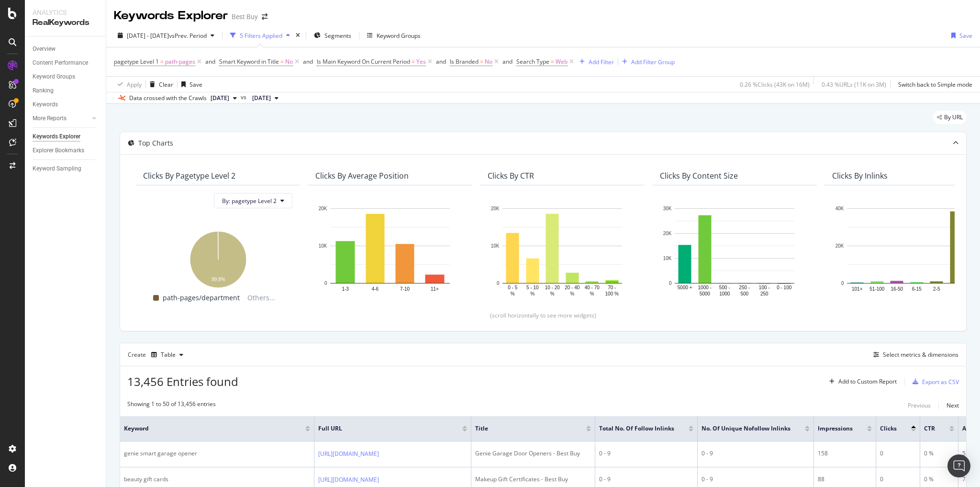 The height and width of the screenshot is (487, 980). I want to click on button: Select metrics & dimensions, so click(914, 354).